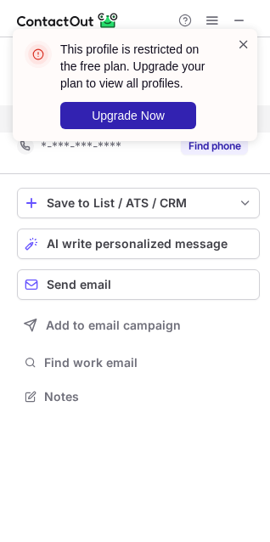 Image resolution: width=270 pixels, height=542 pixels. What do you see at coordinates (139, 363) in the screenshot?
I see `button: Find work email` at bounding box center [139, 363].